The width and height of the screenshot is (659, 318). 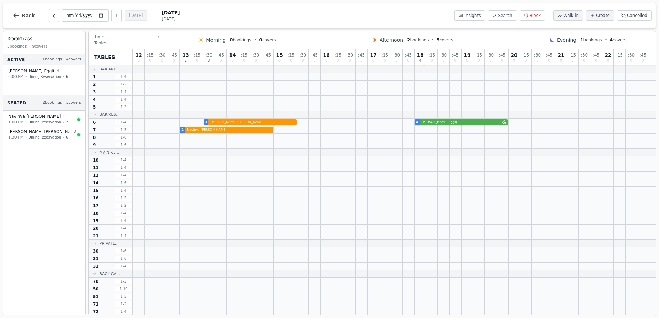 I want to click on span: 2 bookings, so click(x=52, y=103).